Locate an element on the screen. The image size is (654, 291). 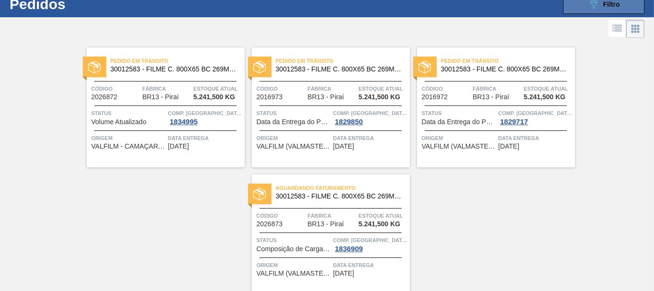
span: Volume Atualizado is located at coordinates (119, 122).